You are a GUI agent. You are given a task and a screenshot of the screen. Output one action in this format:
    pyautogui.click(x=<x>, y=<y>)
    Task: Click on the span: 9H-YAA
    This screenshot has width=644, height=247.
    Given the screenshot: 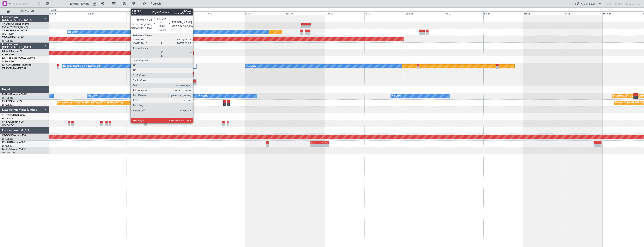 What is the action you would take?
    pyautogui.click(x=6, y=115)
    